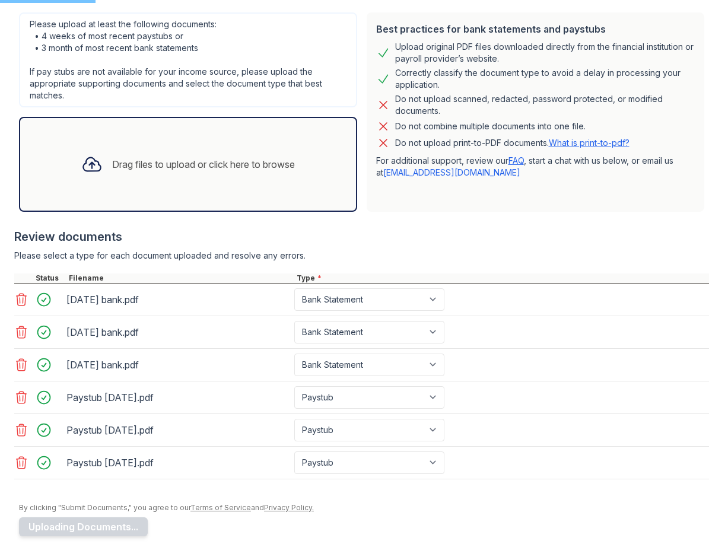  What do you see at coordinates (50, 278) in the screenshot?
I see `div: Status` at bounding box center [50, 278].